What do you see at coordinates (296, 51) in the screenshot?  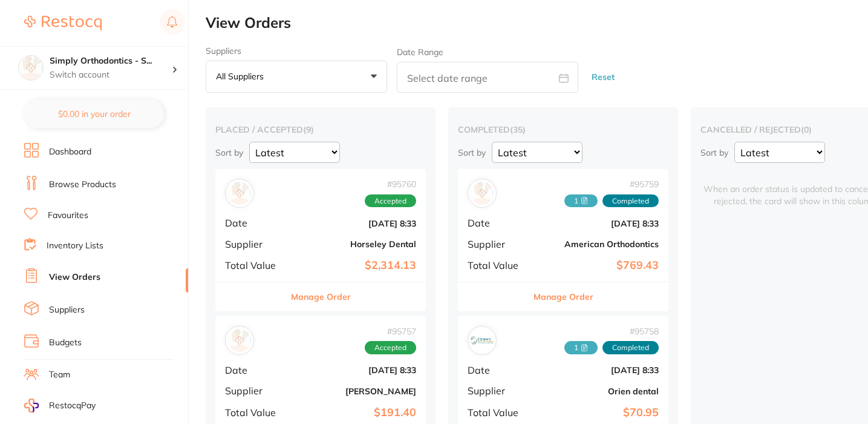 I see `label: Suppliers` at bounding box center [296, 51].